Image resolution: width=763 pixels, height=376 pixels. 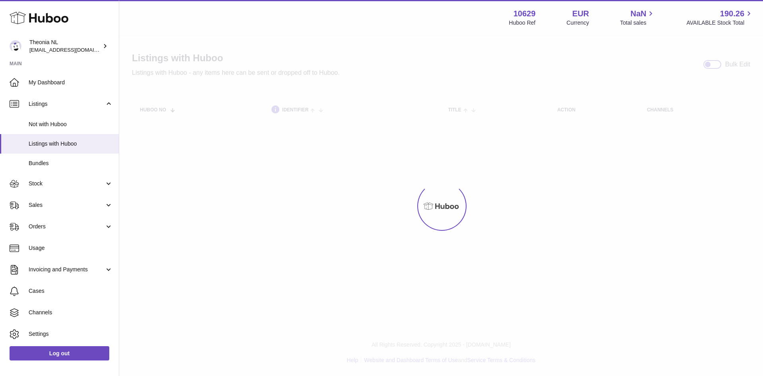 I want to click on strong: 10629, so click(x=525, y=14).